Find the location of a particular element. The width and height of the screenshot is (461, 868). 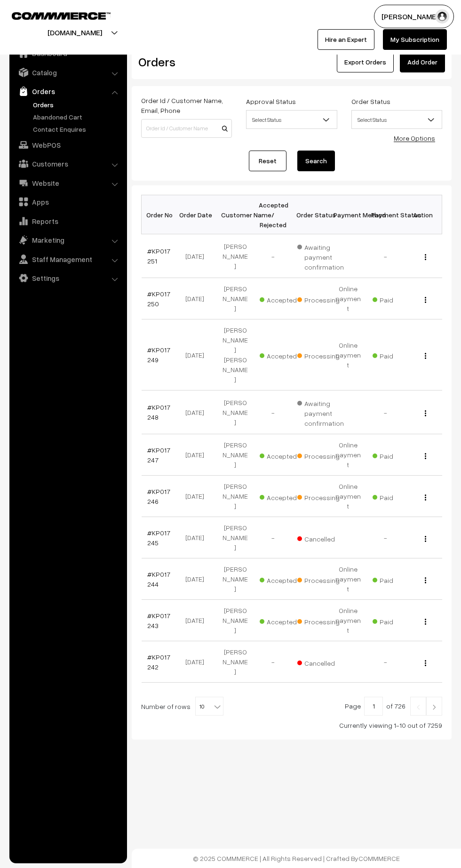

label: Order Id / Customer Name, Email, Phone is located at coordinates (186, 105).